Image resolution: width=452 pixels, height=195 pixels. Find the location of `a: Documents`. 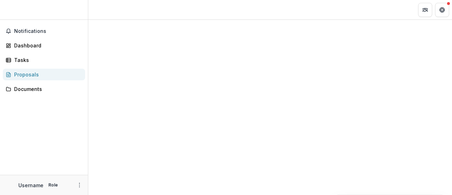

a: Documents is located at coordinates (44, 89).